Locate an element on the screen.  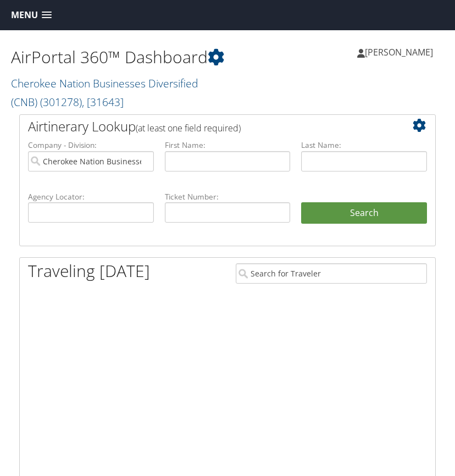
h2: Airtinerary Lookup is located at coordinates (210, 126).